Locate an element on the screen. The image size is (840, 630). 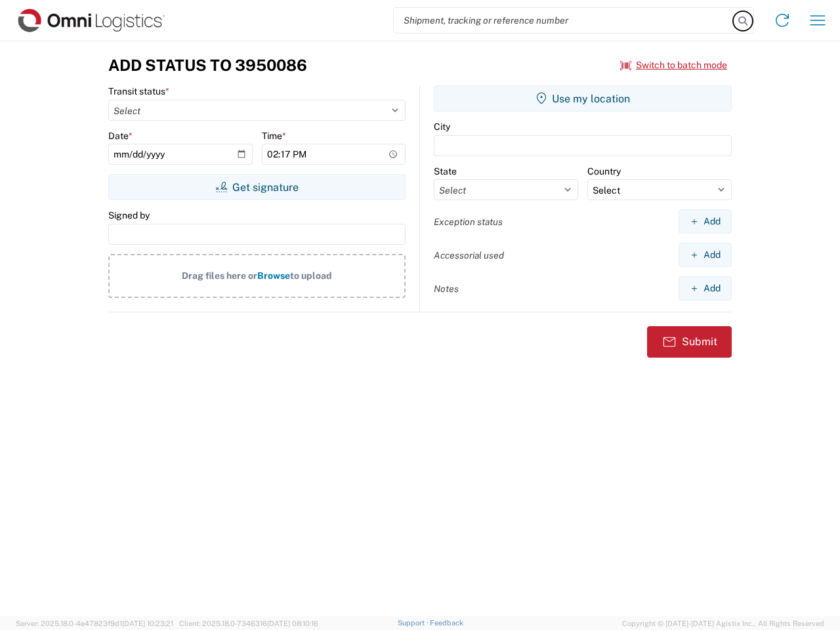
label: Accessorial used is located at coordinates (468, 255).